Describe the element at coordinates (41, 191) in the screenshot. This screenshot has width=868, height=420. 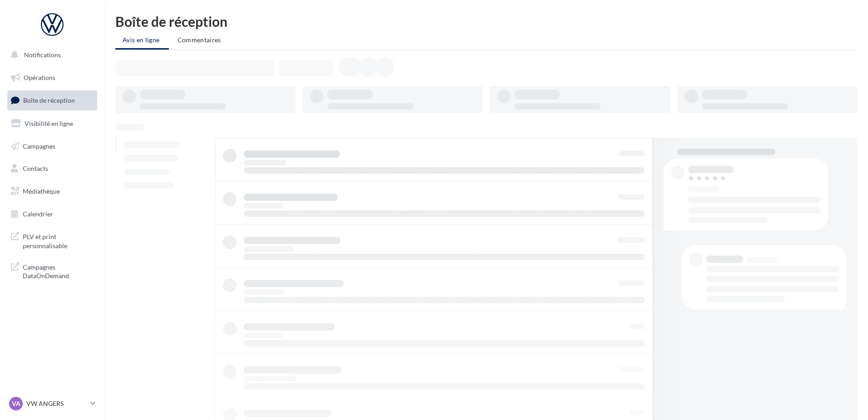
I see `span: Médiathèque` at that location.